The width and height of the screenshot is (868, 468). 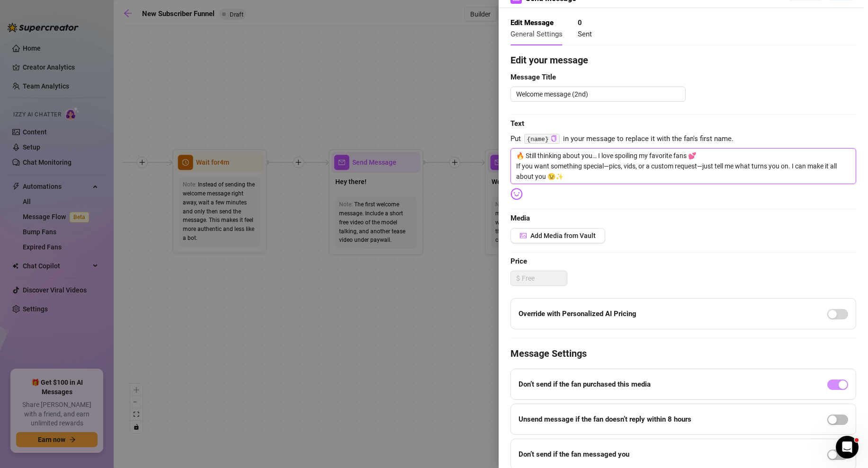 I want to click on textarea: 🔥 Still thinking about you… I love spoiling my favorite fans 💕 If you want something special—pics..., so click(x=683, y=166).